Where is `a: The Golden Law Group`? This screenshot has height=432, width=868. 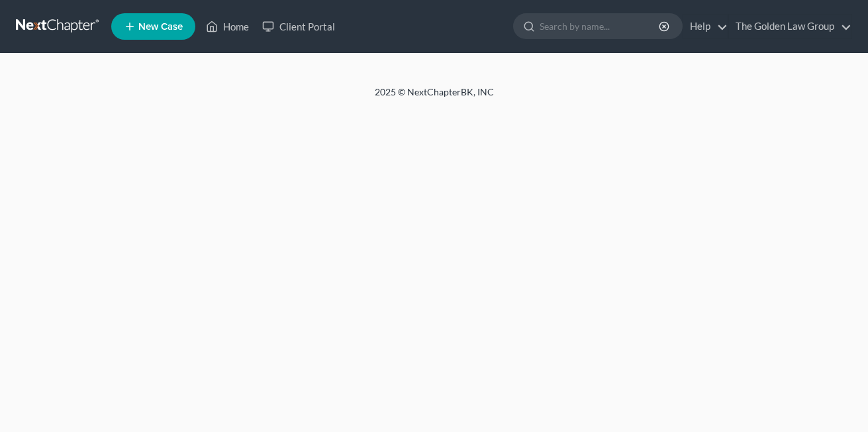 a: The Golden Law Group is located at coordinates (790, 27).